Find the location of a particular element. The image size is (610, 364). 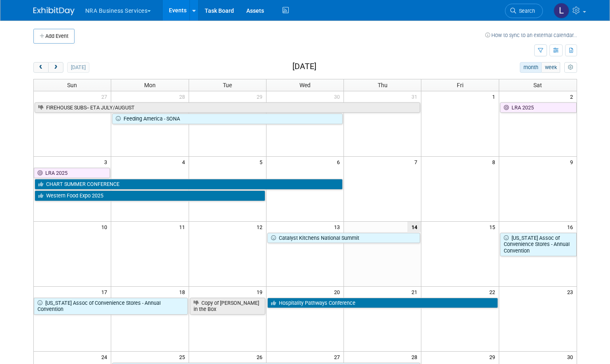

button: Add Event is located at coordinates (54, 36).